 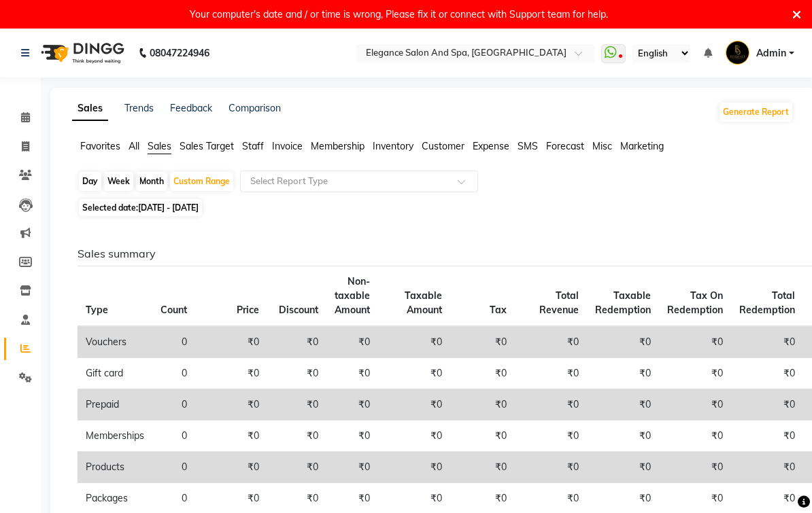 I want to click on b: 08047224946, so click(x=179, y=53).